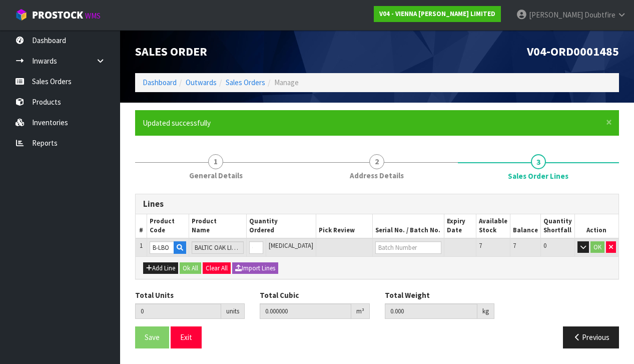 This screenshot has height=364, width=634. Describe the element at coordinates (557, 226) in the screenshot. I see `th: Quantity Shortfall` at that location.